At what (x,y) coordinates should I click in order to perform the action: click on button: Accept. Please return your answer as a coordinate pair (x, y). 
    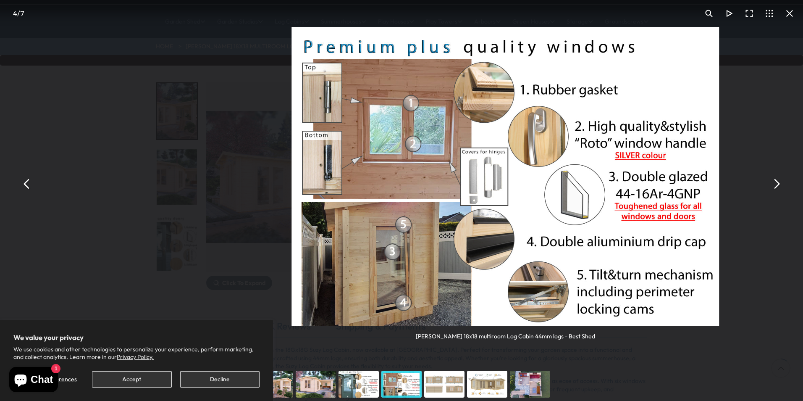
    Looking at the image, I should click on (131, 379).